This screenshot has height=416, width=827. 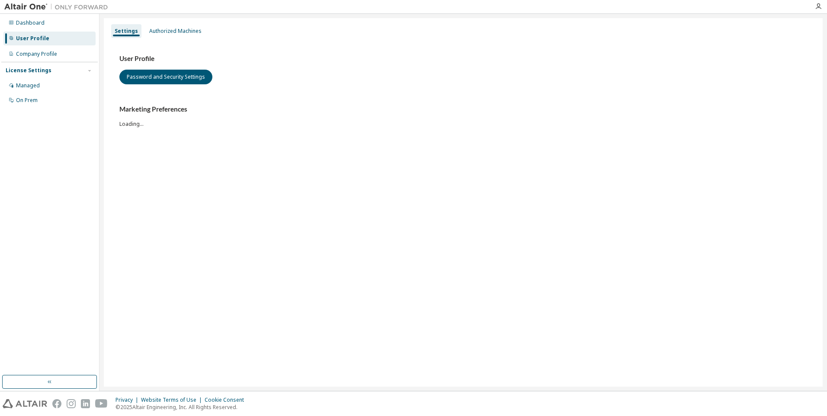 I want to click on img: instagram.svg, so click(x=71, y=404).